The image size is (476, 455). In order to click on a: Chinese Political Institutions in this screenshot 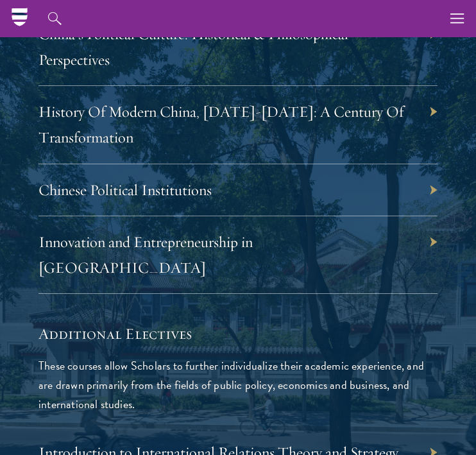, I will do `click(125, 190)`.